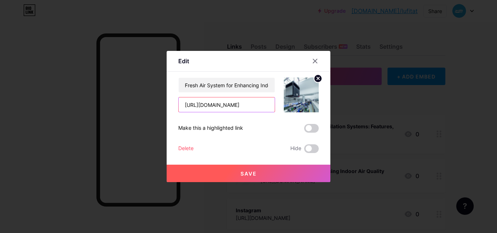  Describe the element at coordinates (186, 149) in the screenshot. I see `div: Delete` at that location.